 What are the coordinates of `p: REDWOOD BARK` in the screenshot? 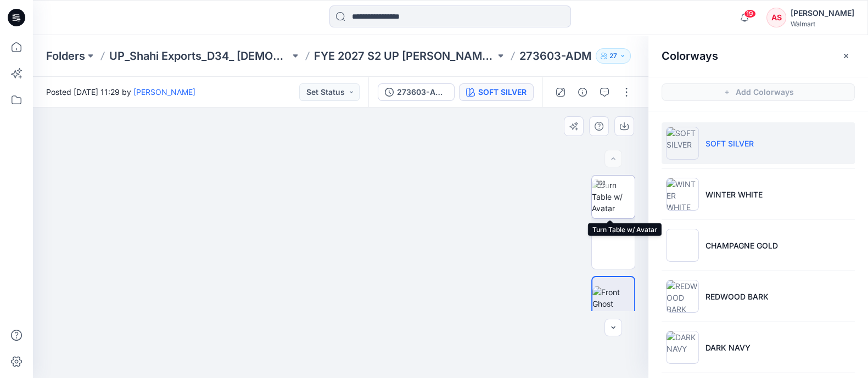 It's located at (737, 296).